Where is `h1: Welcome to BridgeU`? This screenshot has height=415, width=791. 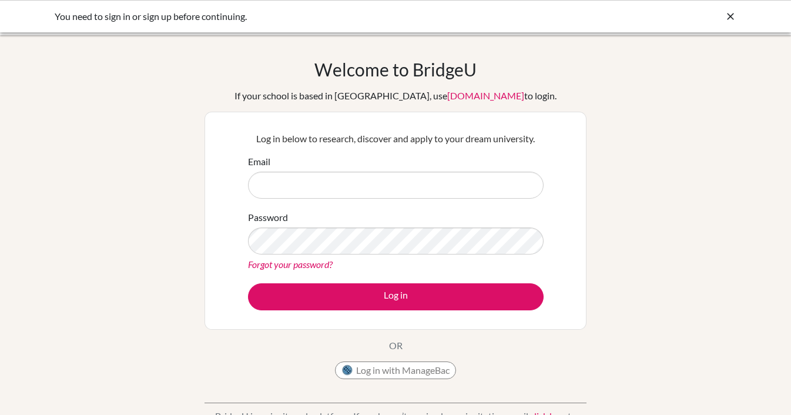
h1: Welcome to BridgeU is located at coordinates (395, 69).